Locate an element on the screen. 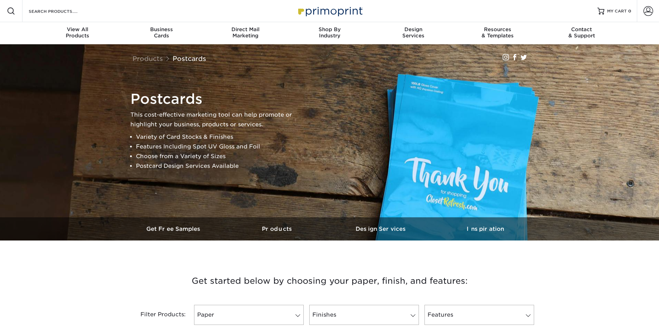 The height and width of the screenshot is (327, 659). input: SEARCH PRODUCTS..... is located at coordinates (62, 11).